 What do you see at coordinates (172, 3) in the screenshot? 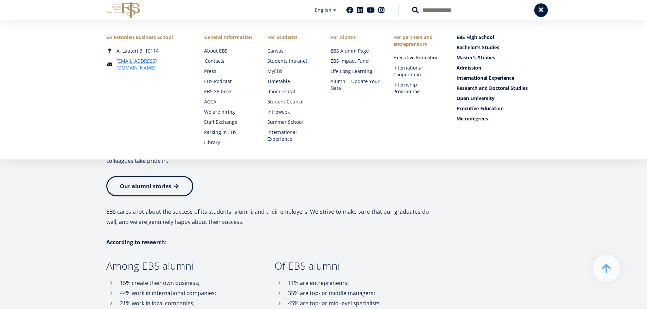
I see `span: Last Name` at bounding box center [172, 3].